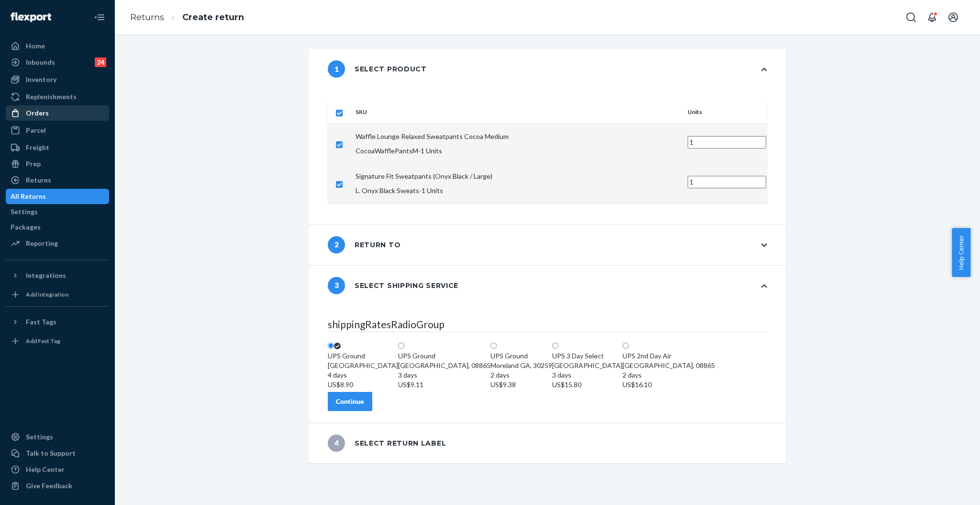 The width and height of the screenshot is (980, 505). I want to click on div: Select product, so click(378, 69).